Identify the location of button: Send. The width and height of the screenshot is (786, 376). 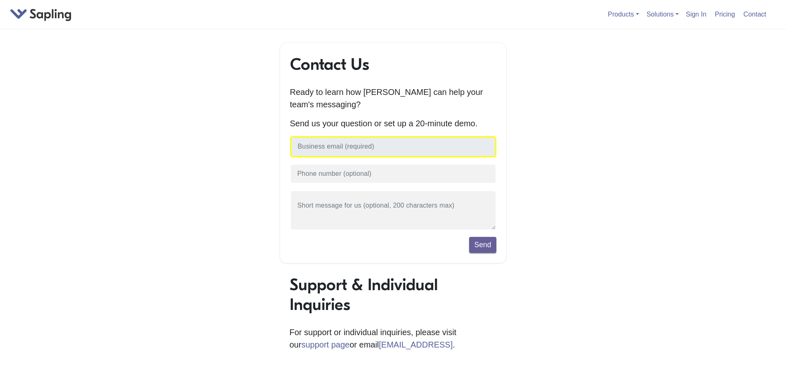
(483, 245).